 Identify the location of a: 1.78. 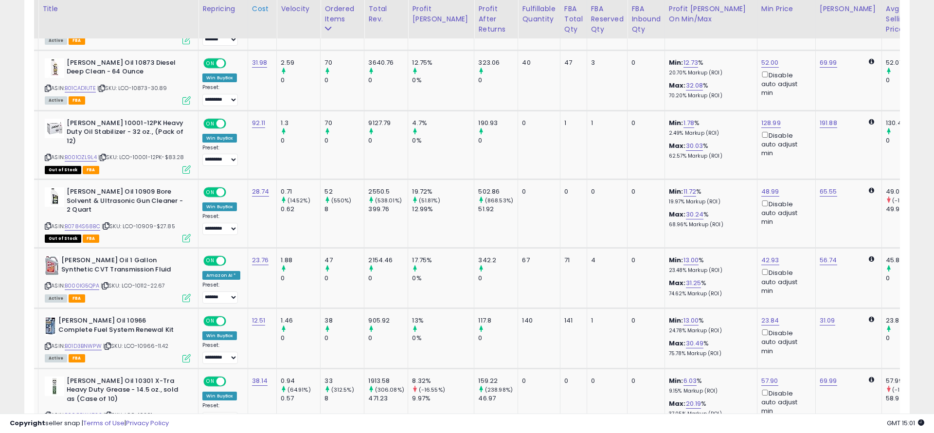
(689, 123).